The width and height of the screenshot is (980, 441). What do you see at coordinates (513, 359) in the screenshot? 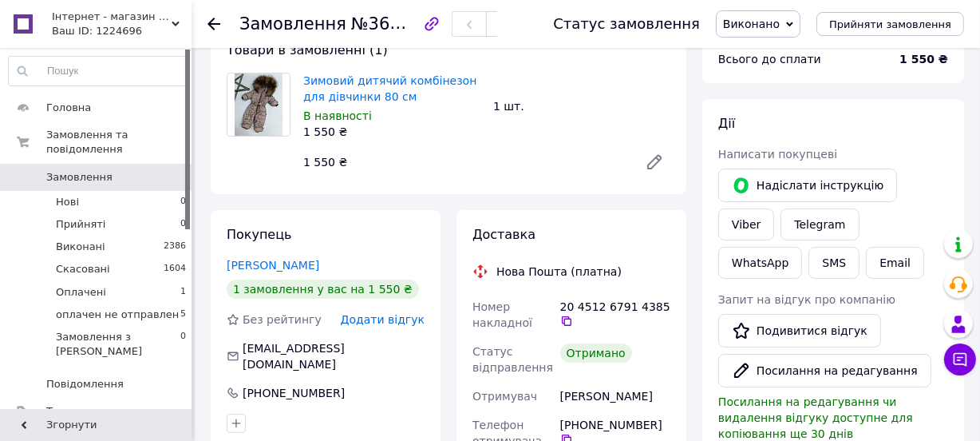
I see `span: Статус відправлення` at bounding box center [513, 359].